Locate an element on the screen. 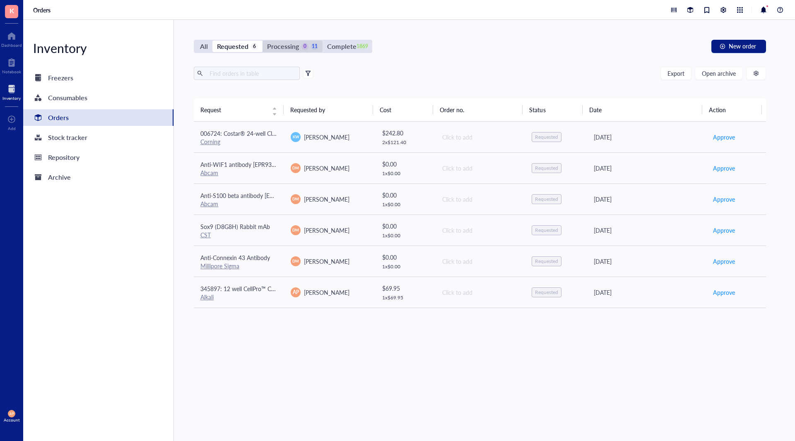 This screenshot has width=795, height=441. div: Freezers is located at coordinates (60, 78).